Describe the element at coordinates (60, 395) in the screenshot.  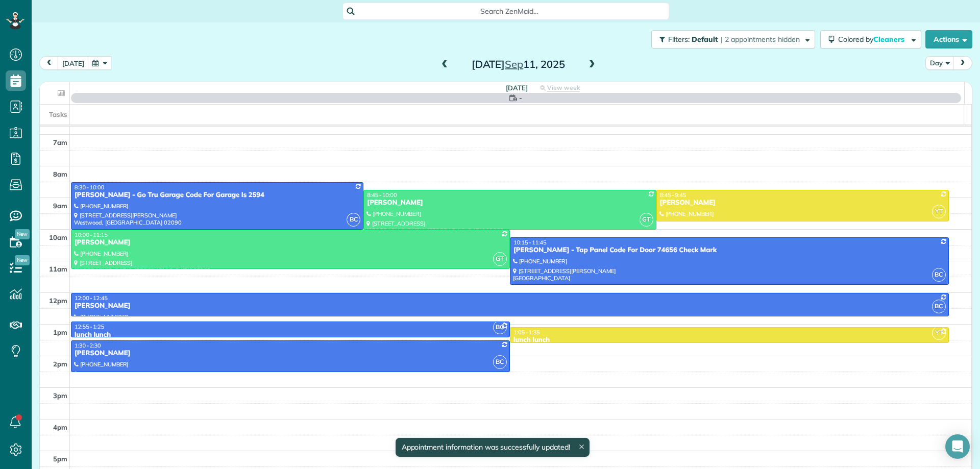
I see `span: 3pm` at that location.